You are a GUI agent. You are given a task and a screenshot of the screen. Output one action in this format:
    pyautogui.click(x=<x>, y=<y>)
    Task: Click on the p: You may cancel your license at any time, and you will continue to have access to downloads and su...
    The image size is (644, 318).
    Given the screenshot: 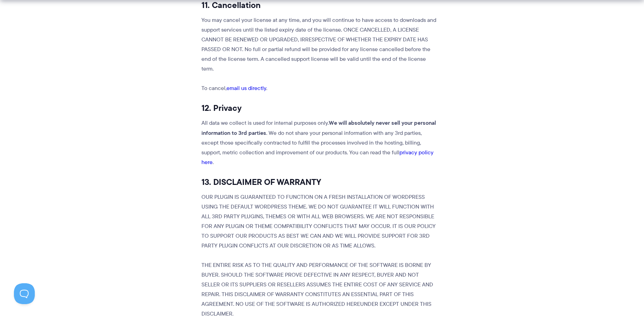 What is the action you would take?
    pyautogui.click(x=320, y=44)
    